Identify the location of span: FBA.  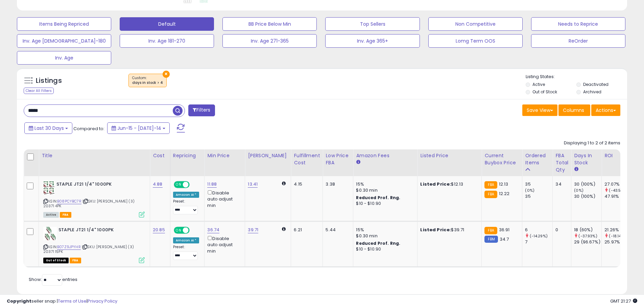
(65, 215).